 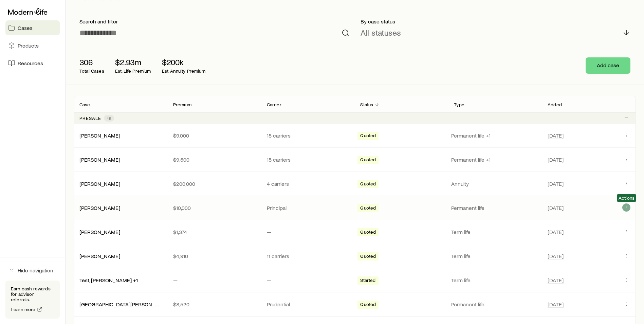 What do you see at coordinates (495, 184) in the screenshot?
I see `p: Annuity` at bounding box center [495, 184].